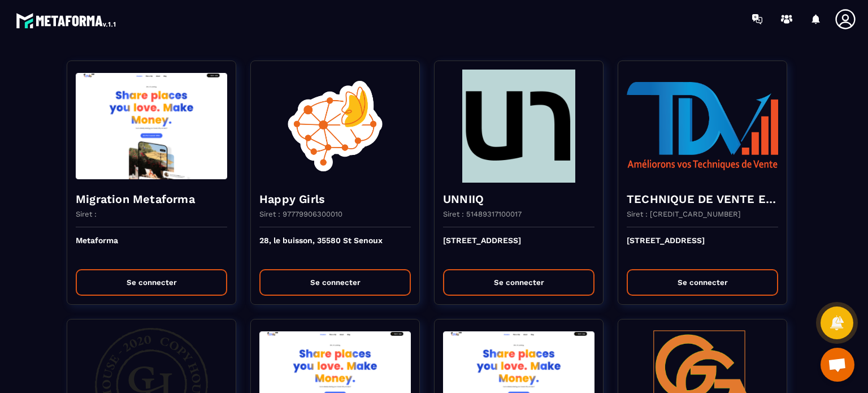  Describe the element at coordinates (335, 199) in the screenshot. I see `h4: Happy Girls` at that location.